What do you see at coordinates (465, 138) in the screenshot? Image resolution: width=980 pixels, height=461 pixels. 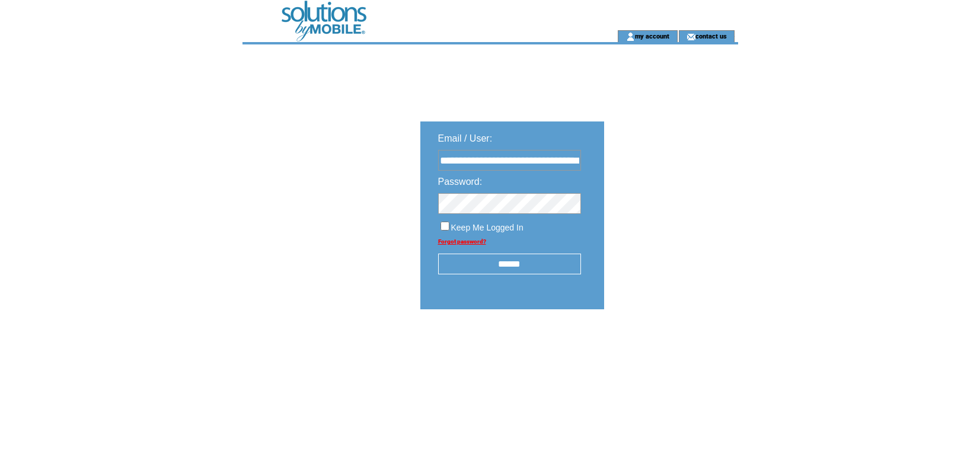 I see `span: Email / User:` at bounding box center [465, 138].